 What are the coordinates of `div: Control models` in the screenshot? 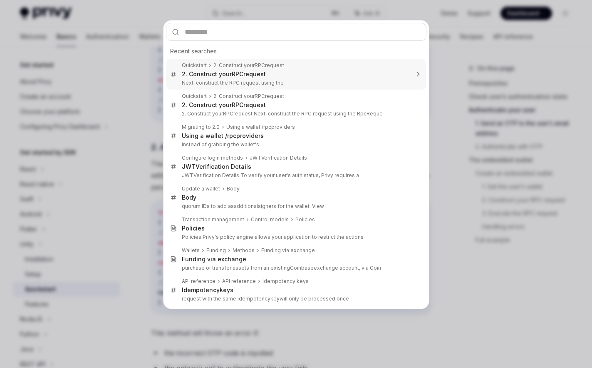 It's located at (270, 219).